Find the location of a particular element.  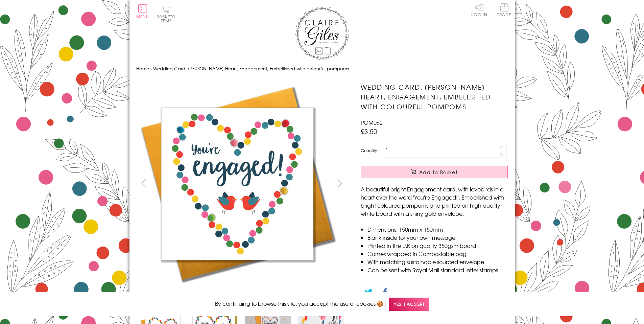

label: Quantity is located at coordinates (369, 151).